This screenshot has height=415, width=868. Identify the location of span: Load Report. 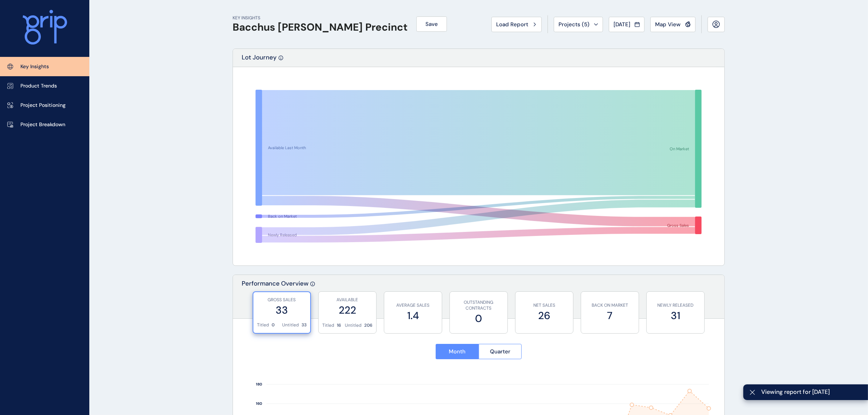
(512, 24).